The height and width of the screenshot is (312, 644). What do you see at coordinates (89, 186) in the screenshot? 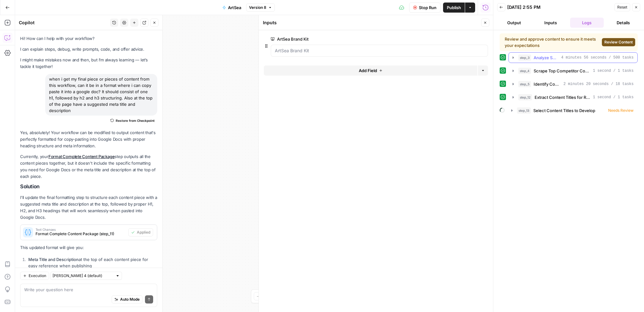
I see `h2: Solution` at bounding box center [89, 186].